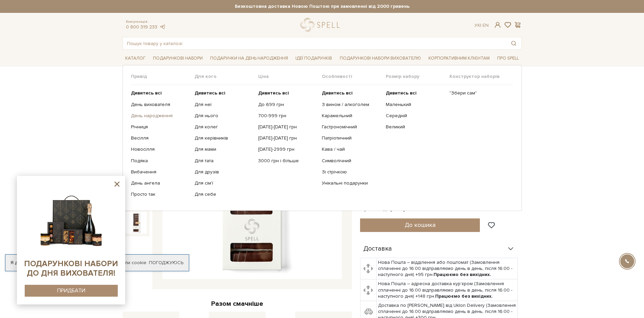 This screenshot has height=318, width=644. What do you see at coordinates (314, 58) in the screenshot?
I see `a: Ідеї подарунків` at bounding box center [314, 58].